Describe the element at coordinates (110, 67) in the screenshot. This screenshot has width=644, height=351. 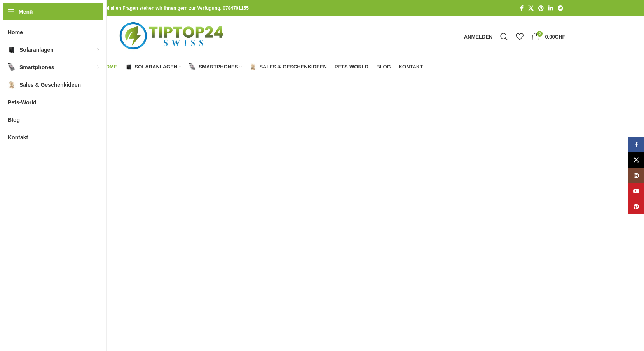
I see `a: Home` at that location.